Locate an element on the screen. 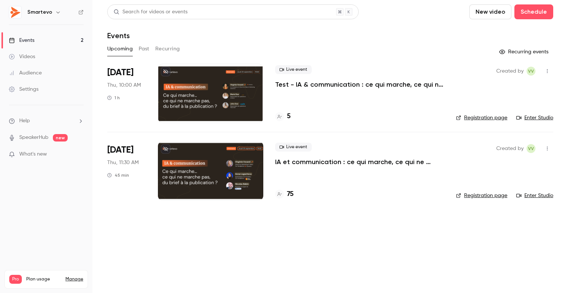  button: Schedule is located at coordinates (534, 12).